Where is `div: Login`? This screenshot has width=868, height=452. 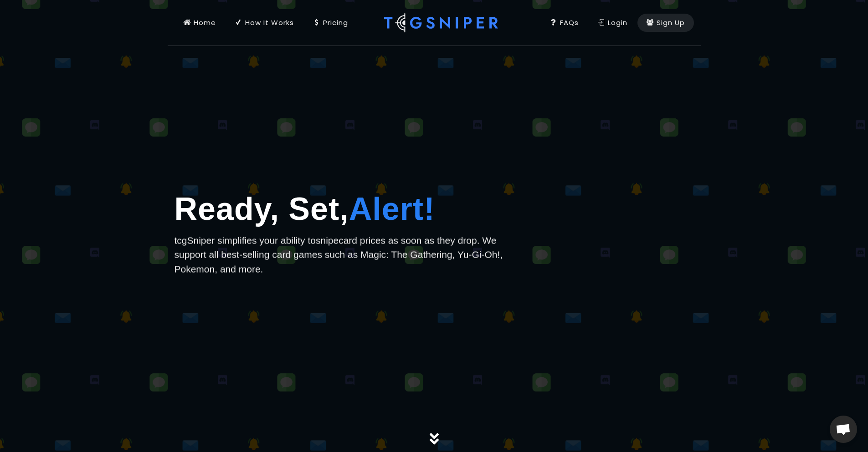 div: Login is located at coordinates (613, 23).